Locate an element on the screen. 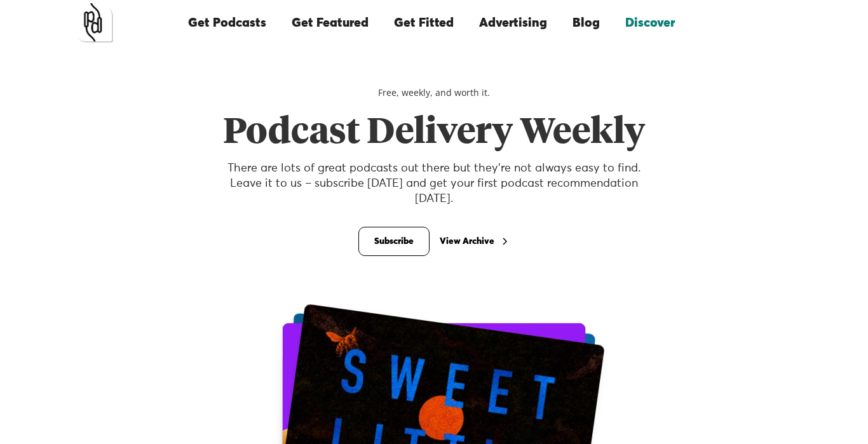 This screenshot has width=868, height=444. a: Advertising is located at coordinates (513, 23).